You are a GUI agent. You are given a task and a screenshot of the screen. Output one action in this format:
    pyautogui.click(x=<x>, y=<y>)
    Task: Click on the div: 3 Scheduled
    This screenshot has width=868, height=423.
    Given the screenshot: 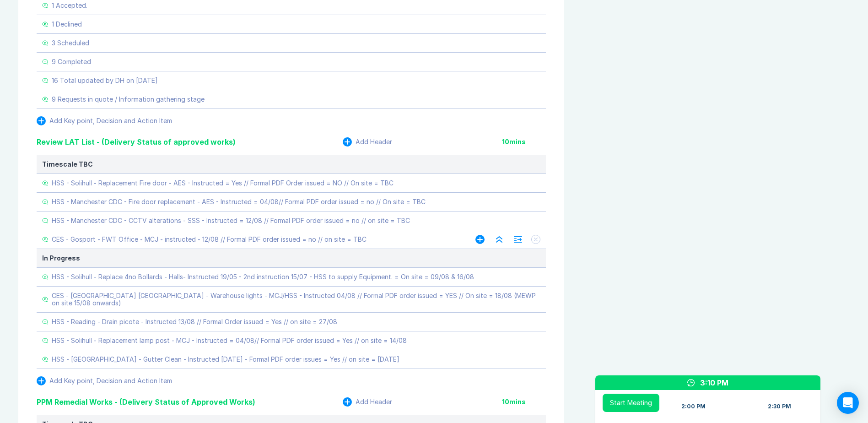 What is the action you would take?
    pyautogui.click(x=70, y=43)
    